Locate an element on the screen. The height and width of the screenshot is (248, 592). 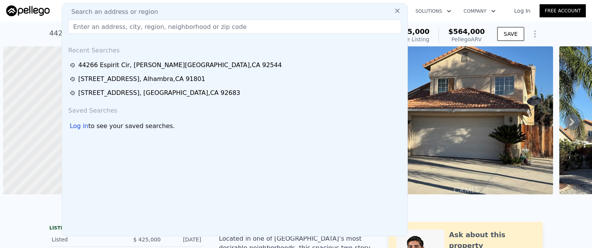
span: Search an address or region is located at coordinates (111, 12).